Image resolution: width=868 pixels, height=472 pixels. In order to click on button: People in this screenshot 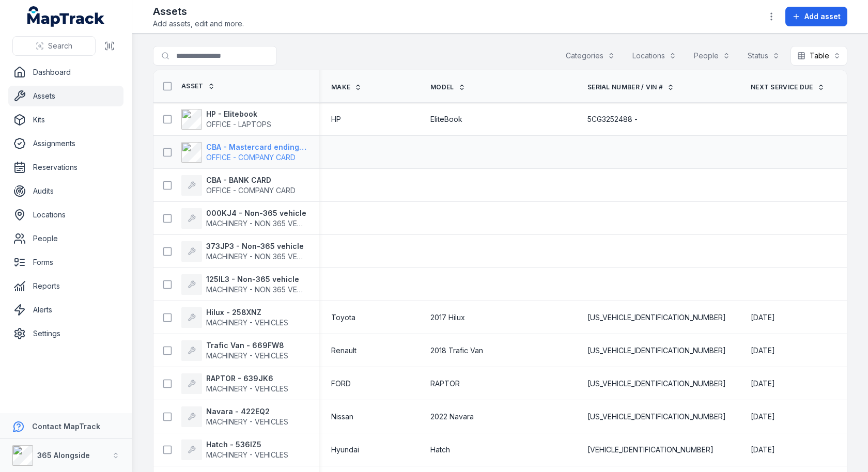, I will do `click(712, 56)`.